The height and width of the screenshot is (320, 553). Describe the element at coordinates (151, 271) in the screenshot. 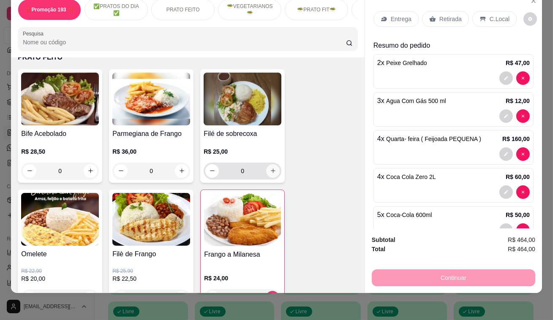

I see `p: R$ 25,90` at that location.